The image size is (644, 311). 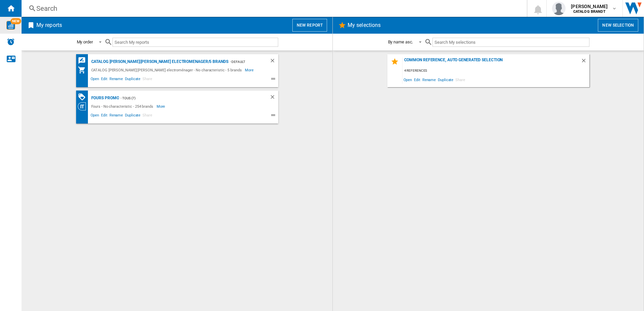 I want to click on div: By name asc., so click(x=400, y=42).